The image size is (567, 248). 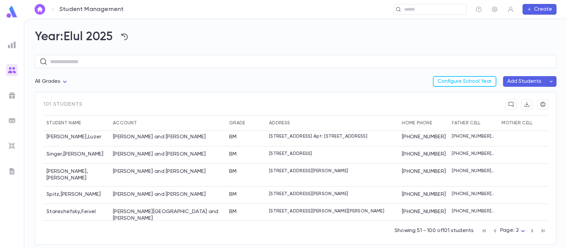 What do you see at coordinates (63, 104) in the screenshot?
I see `span: 101 students` at bounding box center [63, 104].